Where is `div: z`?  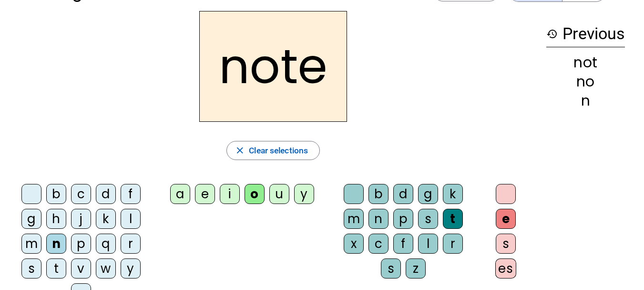 div: z is located at coordinates (416, 268).